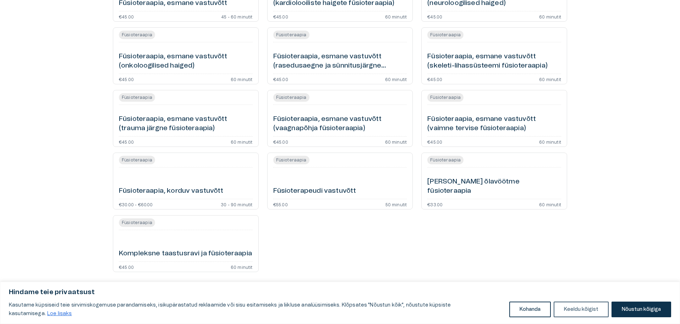  What do you see at coordinates (281, 204) in the screenshot?
I see `p: €55.00` at bounding box center [281, 204].